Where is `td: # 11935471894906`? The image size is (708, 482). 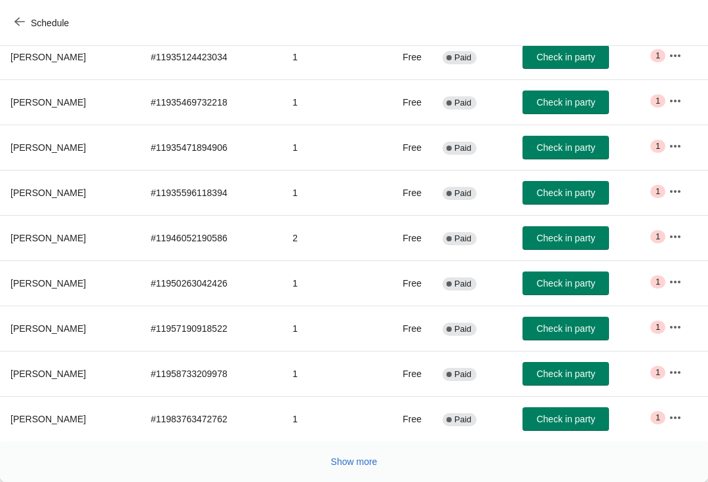 td: # 11935471894906 is located at coordinates (211, 147).